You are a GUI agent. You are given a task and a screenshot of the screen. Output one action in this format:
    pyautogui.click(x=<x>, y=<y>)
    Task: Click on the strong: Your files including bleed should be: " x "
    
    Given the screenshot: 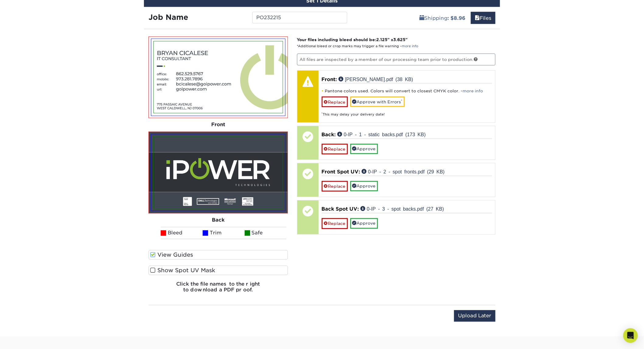 What is the action you would take?
    pyautogui.click(x=353, y=40)
    